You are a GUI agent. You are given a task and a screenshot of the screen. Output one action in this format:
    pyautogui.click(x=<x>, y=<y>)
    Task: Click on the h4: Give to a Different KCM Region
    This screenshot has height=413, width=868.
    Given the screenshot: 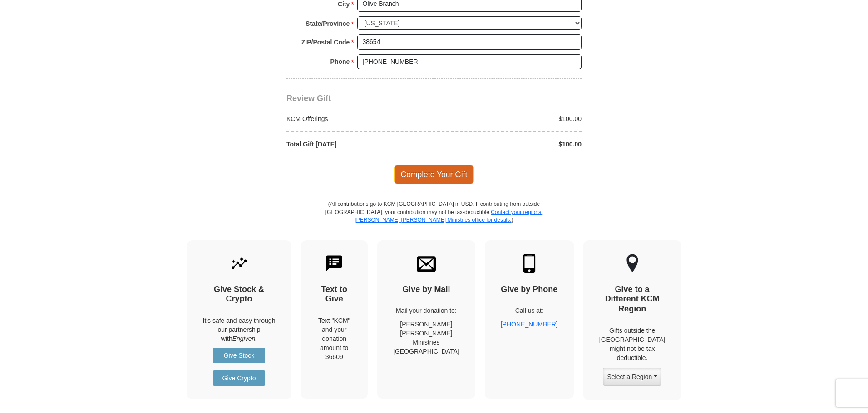 What is the action you would take?
    pyautogui.click(x=632, y=299)
    